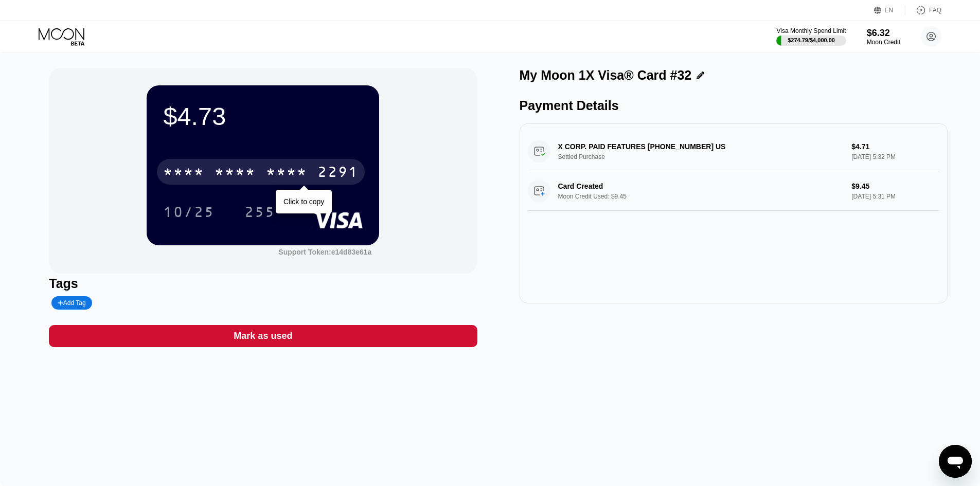 The height and width of the screenshot is (486, 980). What do you see at coordinates (733, 106) in the screenshot?
I see `div: Payment Details` at bounding box center [733, 106].